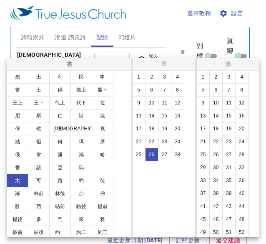  Describe the element at coordinates (39, 232) in the screenshot. I see `button: 彼後` at that location.